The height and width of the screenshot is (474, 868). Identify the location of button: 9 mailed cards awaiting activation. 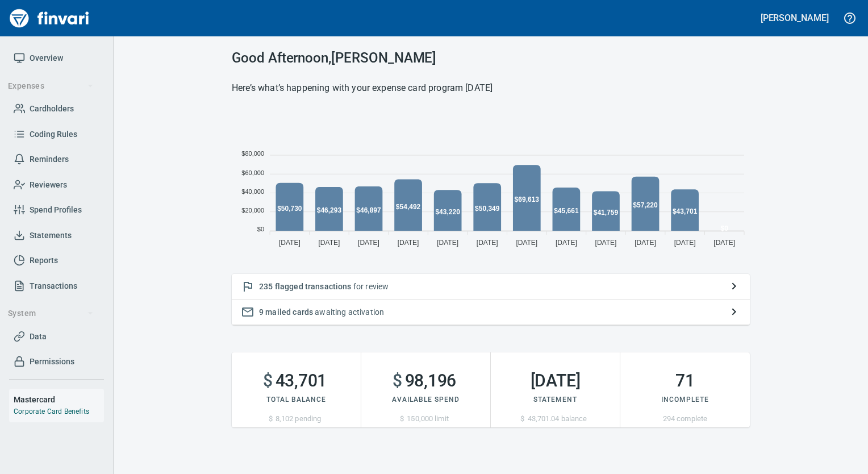
(491, 312).